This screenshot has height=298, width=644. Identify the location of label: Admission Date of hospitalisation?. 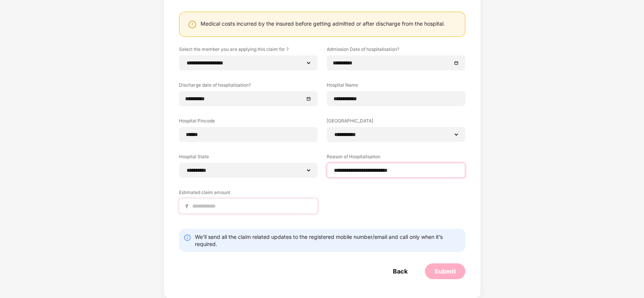
(396, 51).